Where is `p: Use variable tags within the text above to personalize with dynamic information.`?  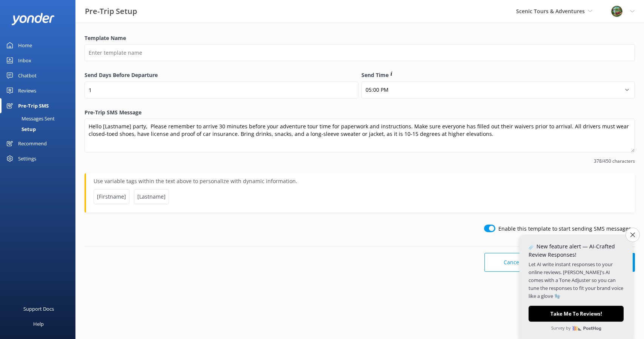
p: Use variable tags within the text above to personalize with dynamic information. is located at coordinates (360, 183).